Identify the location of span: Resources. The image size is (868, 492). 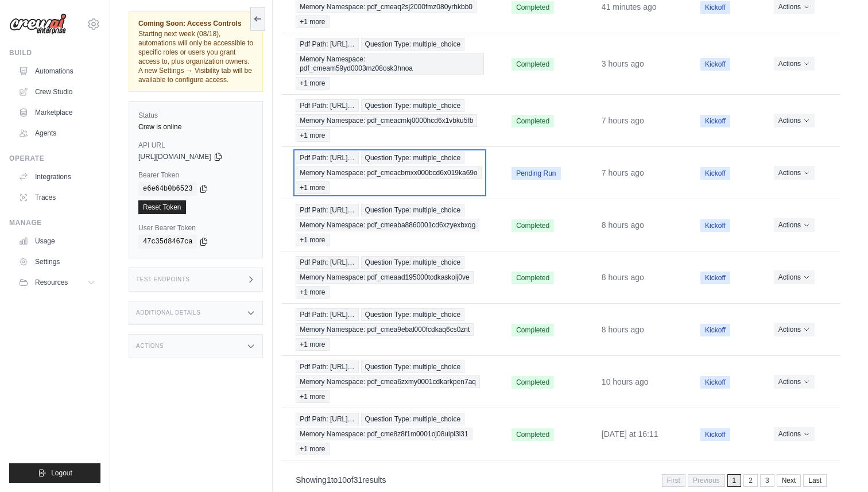
(51, 282).